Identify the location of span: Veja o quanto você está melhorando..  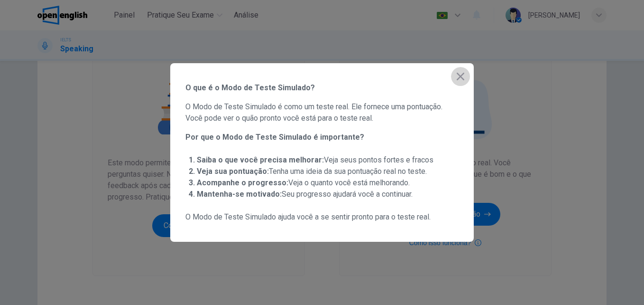
(303, 182).